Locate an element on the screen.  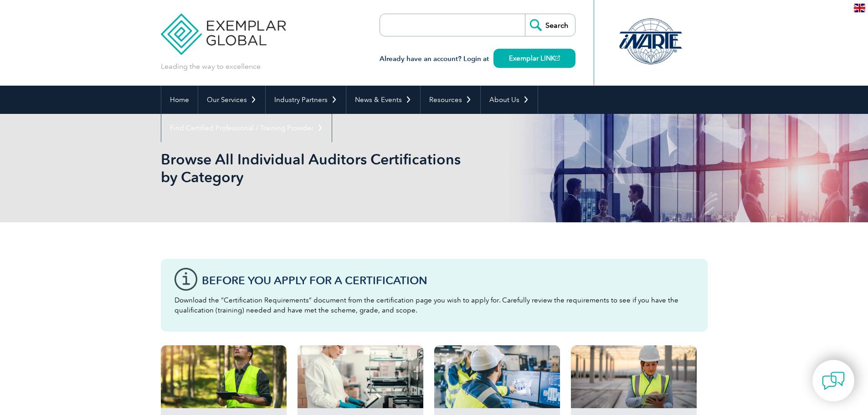
a: News & Events is located at coordinates (383, 99).